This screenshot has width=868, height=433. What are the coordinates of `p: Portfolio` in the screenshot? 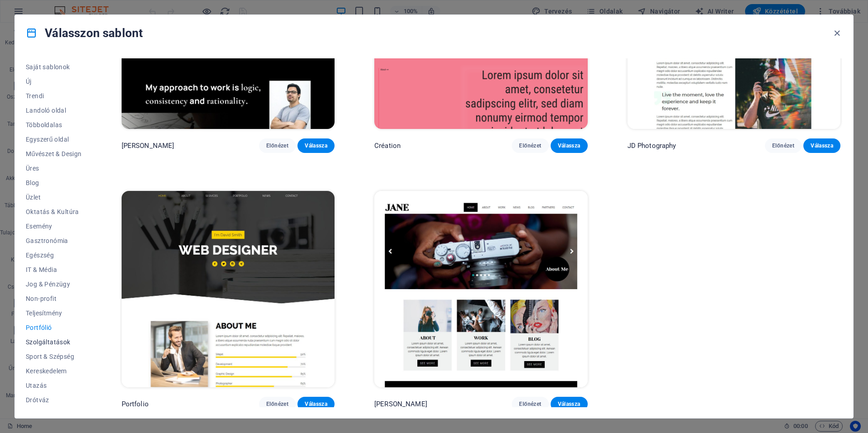 It's located at (135, 404).